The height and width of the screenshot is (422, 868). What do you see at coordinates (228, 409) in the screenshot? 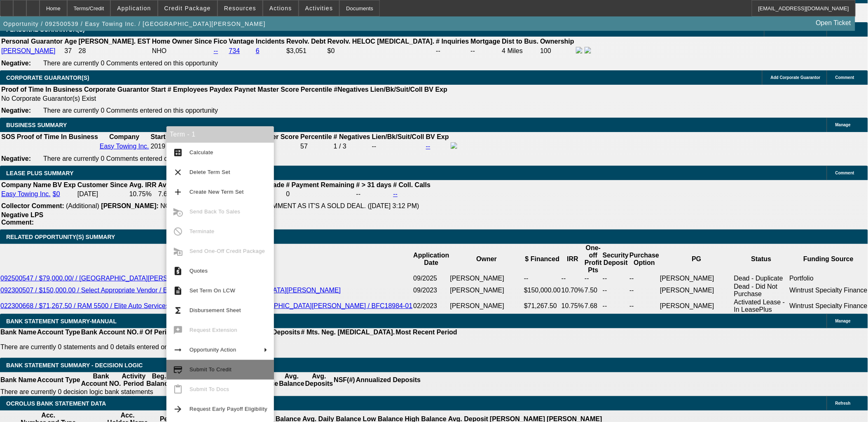
I see `span: Request Early Payoff Eligibility` at bounding box center [228, 409].